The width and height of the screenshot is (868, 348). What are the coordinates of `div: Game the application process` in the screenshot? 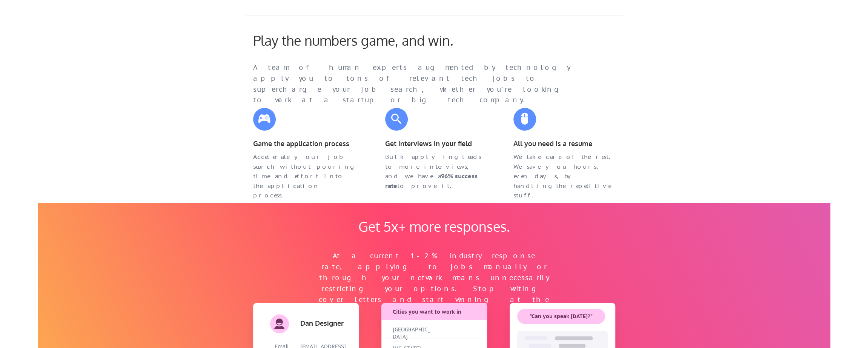 It's located at (304, 143).